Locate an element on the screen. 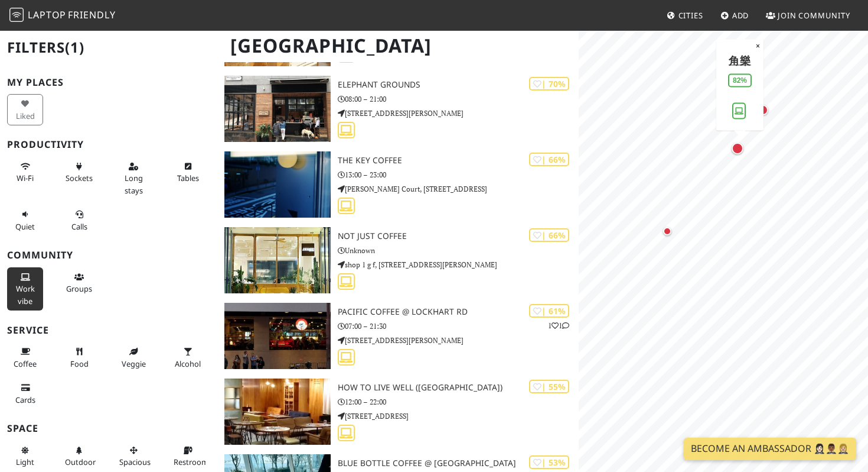  p: 1 1 is located at coordinates (559, 325).